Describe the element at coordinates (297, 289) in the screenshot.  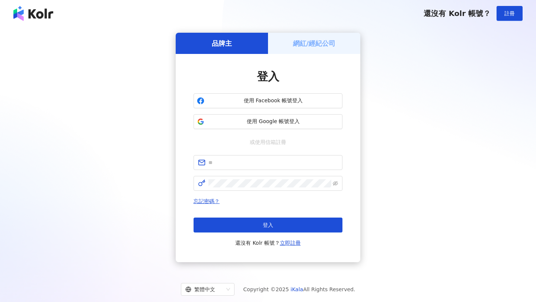
I see `a: iKala` at that location.